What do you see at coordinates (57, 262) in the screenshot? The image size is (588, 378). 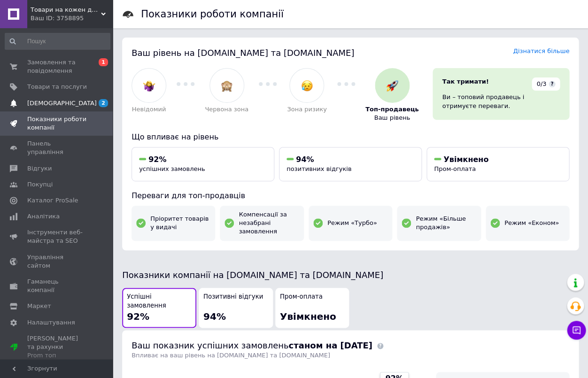 I see `span: Управління сайтом` at bounding box center [57, 262].